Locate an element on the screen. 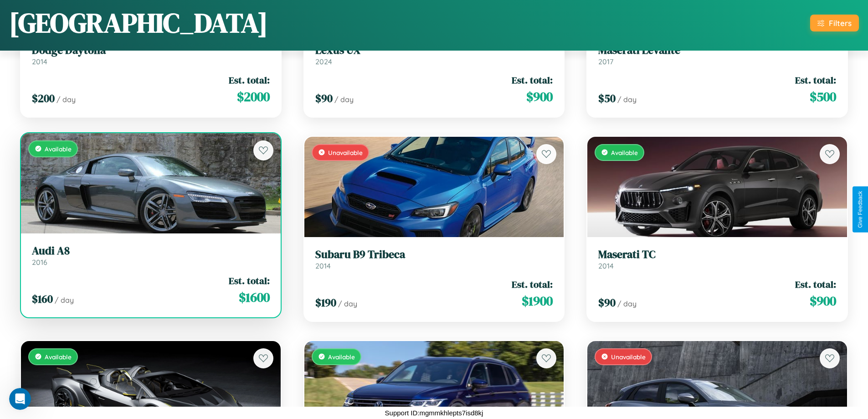 The width and height of the screenshot is (868, 419). a: Maserati Levante2017 is located at coordinates (717, 55).